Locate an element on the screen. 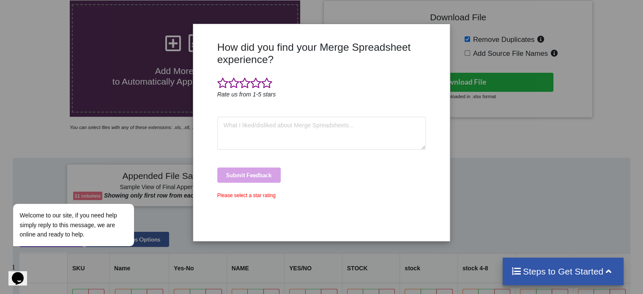 The image size is (643, 294). h3: How did you find your Merge Spreadsheet experience? is located at coordinates (322, 53).